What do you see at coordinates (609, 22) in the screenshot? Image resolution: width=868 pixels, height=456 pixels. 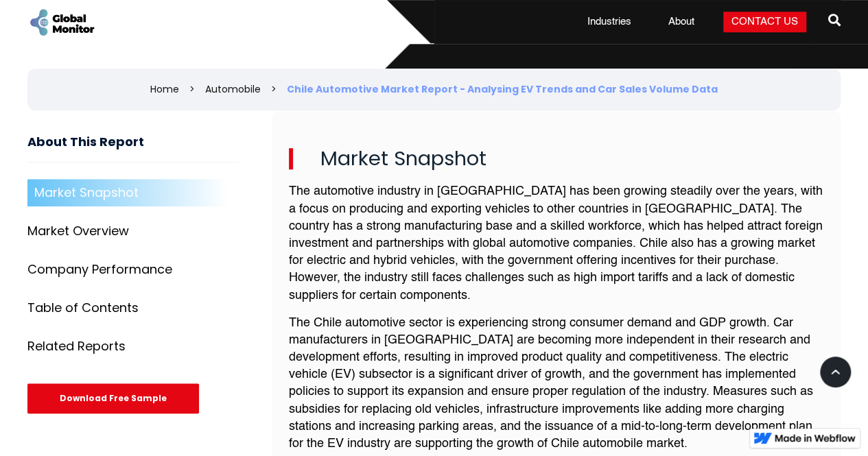 I see `a: Industries` at bounding box center [609, 22].